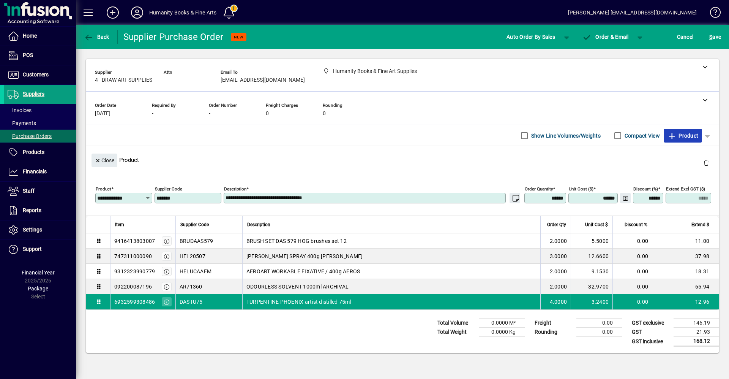  Describe the element at coordinates (636, 224) in the screenshot. I see `span: Discount %` at that location.